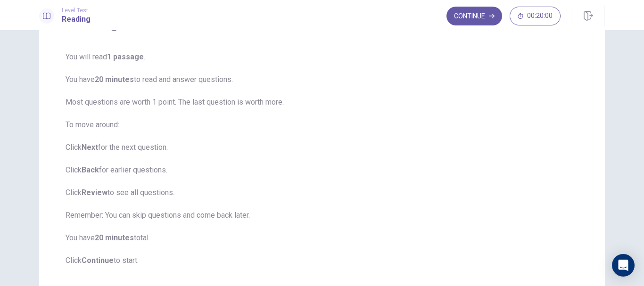 This screenshot has height=286, width=644. What do you see at coordinates (540, 16) in the screenshot?
I see `span: 00:20:00` at bounding box center [540, 16].